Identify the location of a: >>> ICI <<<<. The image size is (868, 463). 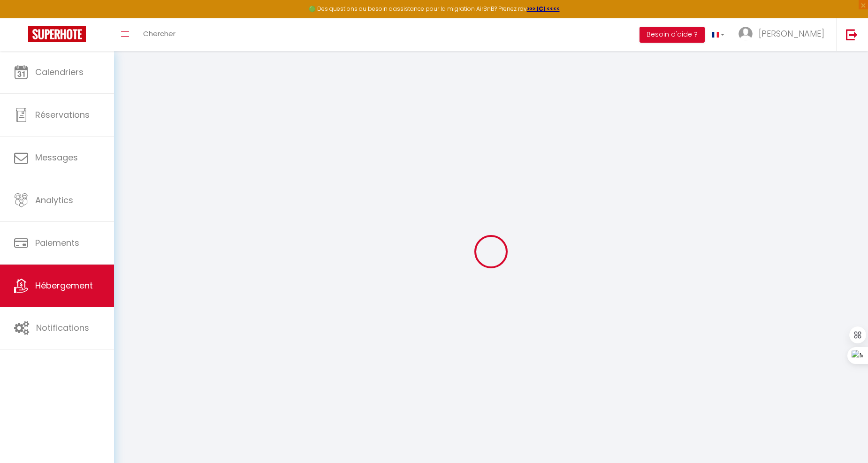
(543, 8).